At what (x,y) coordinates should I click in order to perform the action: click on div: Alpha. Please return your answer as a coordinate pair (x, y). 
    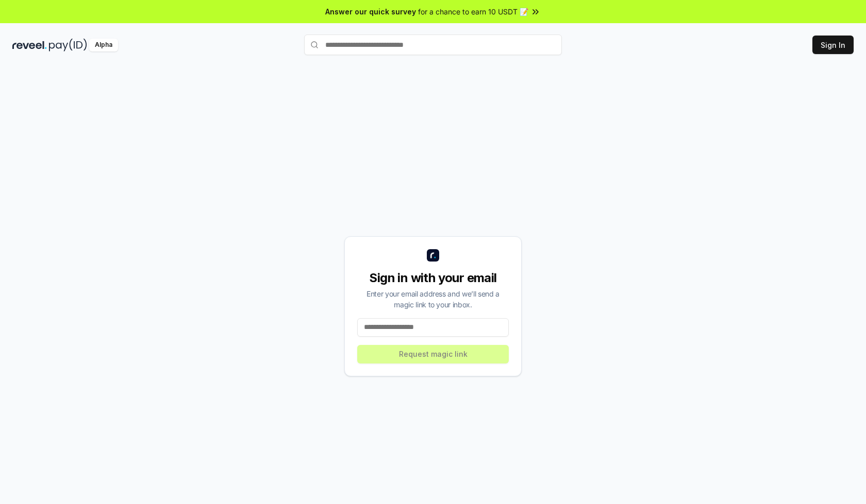
    Looking at the image, I should click on (104, 45).